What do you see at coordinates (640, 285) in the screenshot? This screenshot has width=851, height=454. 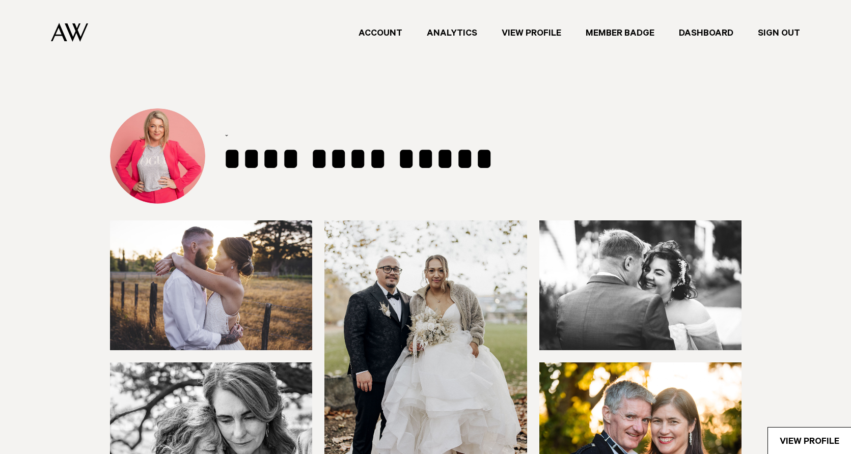 I see `img: 7URzrcveddLRoSEpRLWNEkbWeCKWGIMHRydlxEOX.jpg` at bounding box center [640, 285].